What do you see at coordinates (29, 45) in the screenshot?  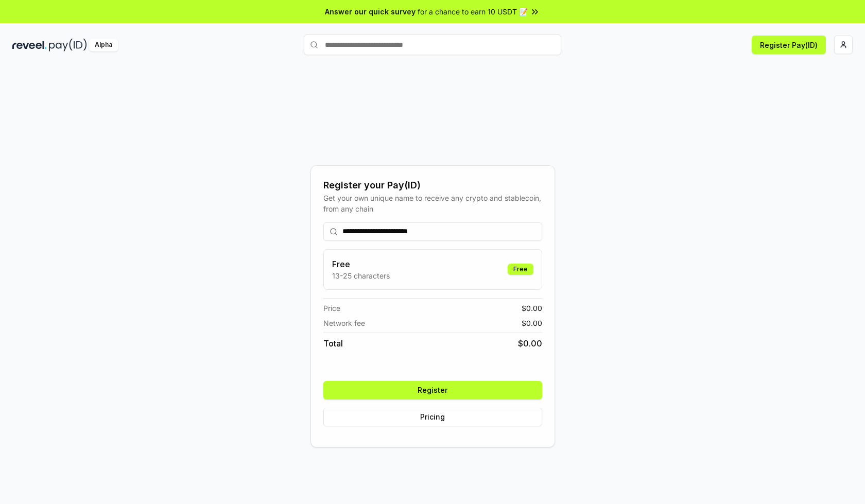 I see `img: reveel_dark` at bounding box center [29, 45].